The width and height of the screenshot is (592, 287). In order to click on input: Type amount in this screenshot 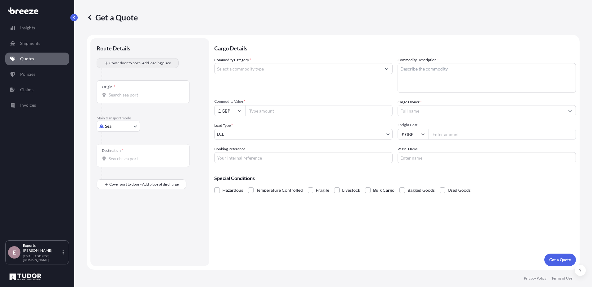, I will do `click(319, 111)`.